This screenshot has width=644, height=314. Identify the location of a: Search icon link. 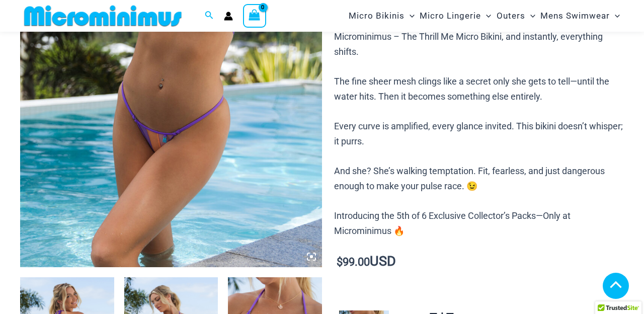
(209, 16).